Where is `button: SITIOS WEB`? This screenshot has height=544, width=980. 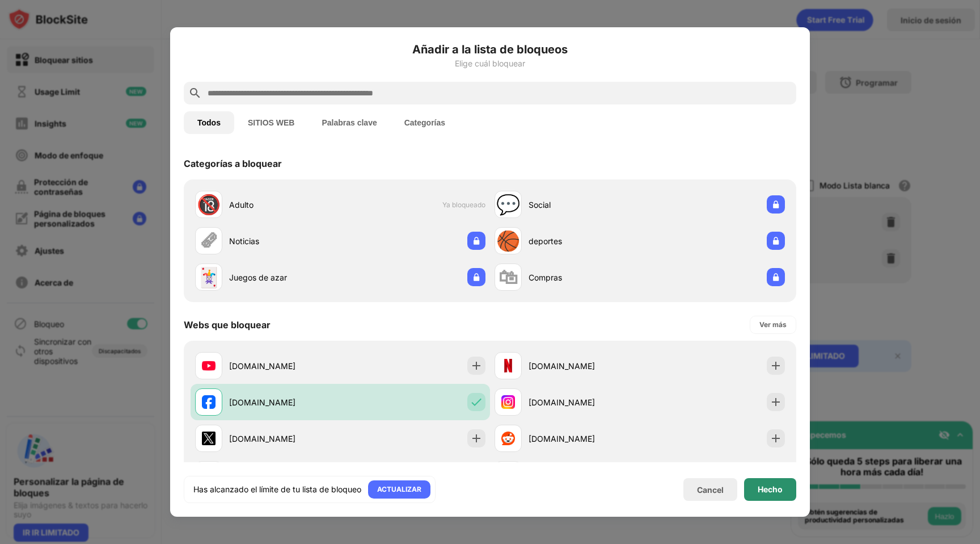
button: SITIOS WEB is located at coordinates (271, 122).